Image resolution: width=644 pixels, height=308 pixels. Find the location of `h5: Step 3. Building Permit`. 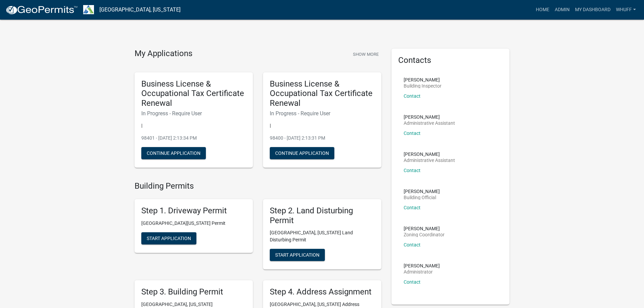

h5: Step 3. Building Permit is located at coordinates (194, 292).